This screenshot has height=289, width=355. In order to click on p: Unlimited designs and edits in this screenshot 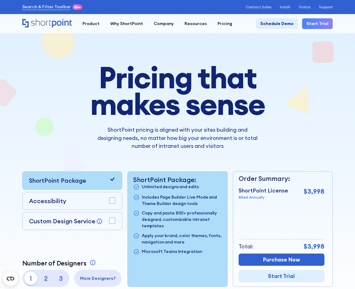, I will do `click(170, 187)`.